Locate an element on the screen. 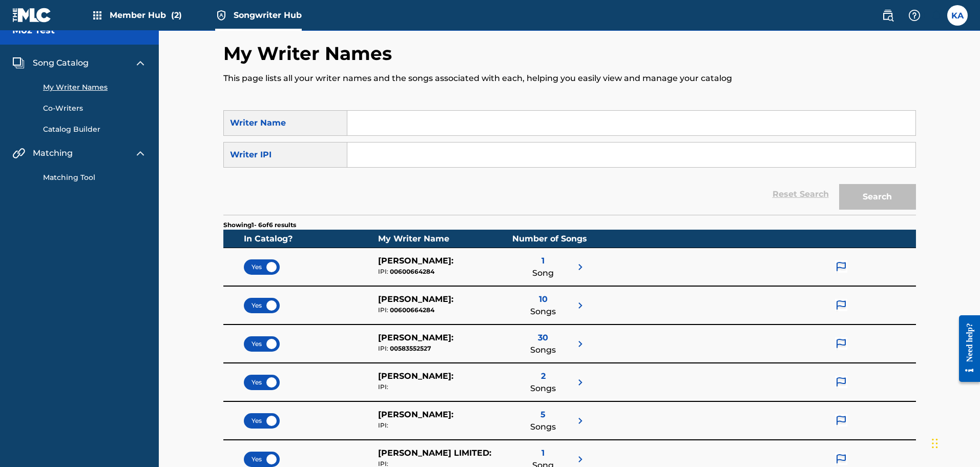 This screenshot has height=467, width=980. span: Songwriter Hub is located at coordinates (268, 15).